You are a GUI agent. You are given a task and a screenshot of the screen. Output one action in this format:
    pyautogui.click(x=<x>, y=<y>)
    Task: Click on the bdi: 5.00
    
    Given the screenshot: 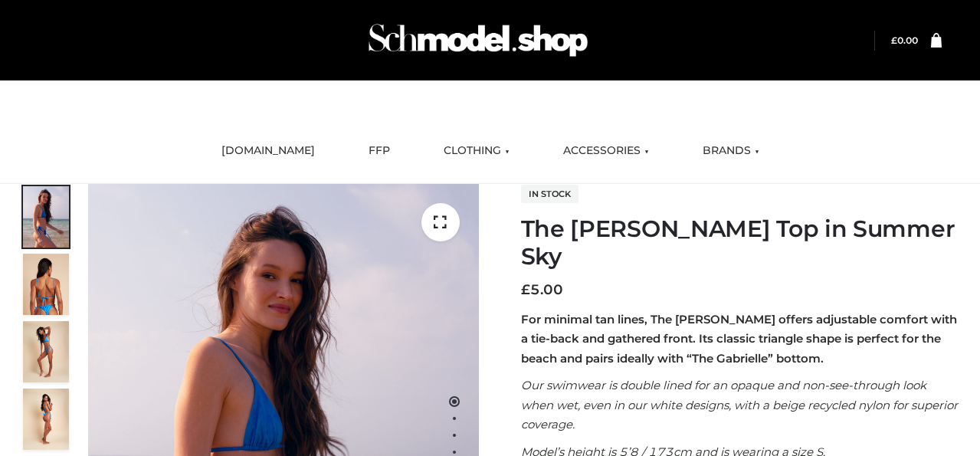 What is the action you would take?
    pyautogui.click(x=541, y=289)
    